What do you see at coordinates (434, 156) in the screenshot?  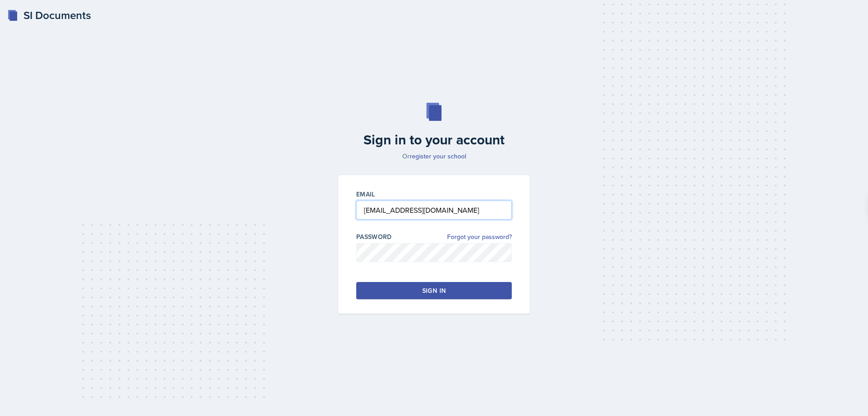 I see `p: Or` at bounding box center [434, 156].